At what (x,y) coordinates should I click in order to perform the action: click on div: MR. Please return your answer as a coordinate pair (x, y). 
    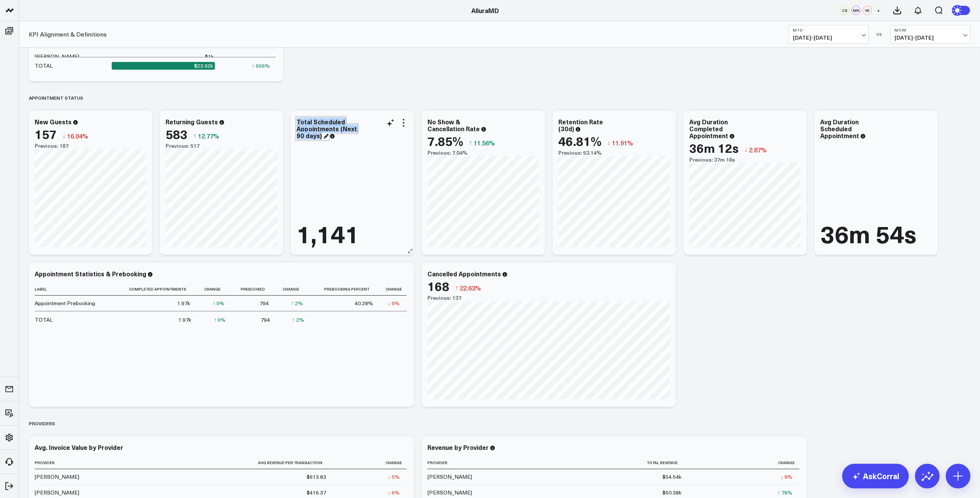
    Looking at the image, I should click on (856, 10).